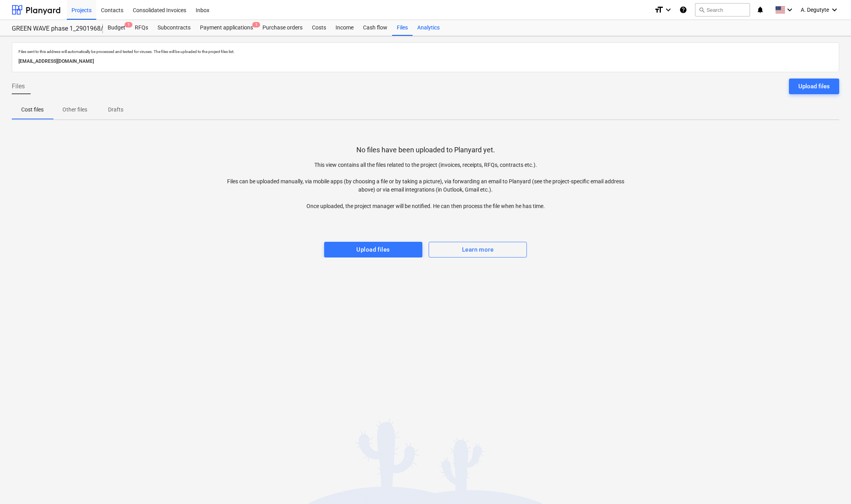 This screenshot has width=851, height=504. I want to click on a: Subcontracts, so click(174, 28).